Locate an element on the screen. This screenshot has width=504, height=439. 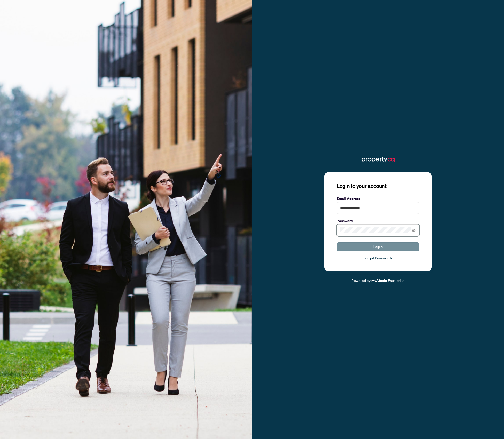
button: Login is located at coordinates (378, 247).